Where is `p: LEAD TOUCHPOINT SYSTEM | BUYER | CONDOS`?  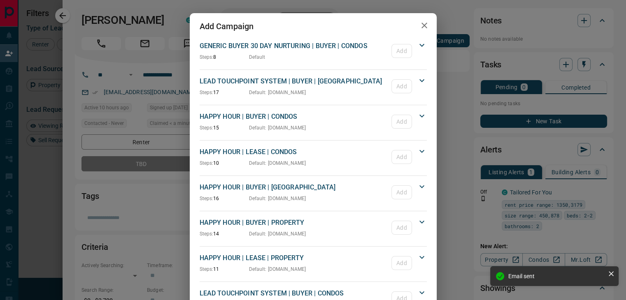
p: LEAD TOUCHPOINT SYSTEM | BUYER | CONDOS is located at coordinates (293, 294).